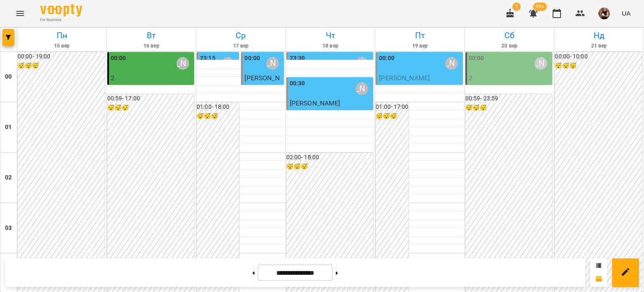 The image size is (644, 292). Describe the element at coordinates (61, 20) in the screenshot. I see `span: For Business` at that location.